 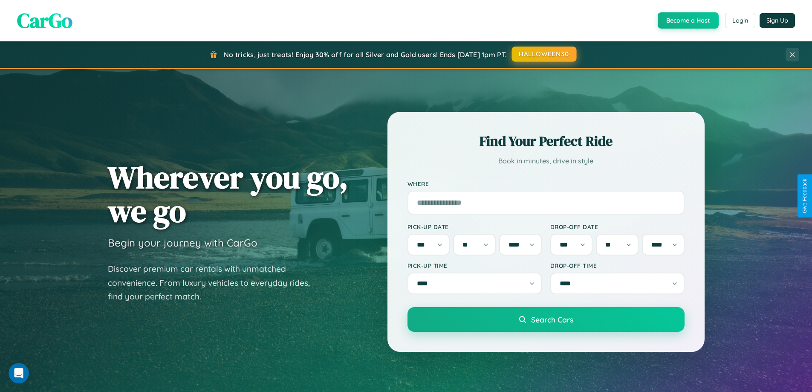 I want to click on h2: Find Your Perfect Ride, so click(x=546, y=141).